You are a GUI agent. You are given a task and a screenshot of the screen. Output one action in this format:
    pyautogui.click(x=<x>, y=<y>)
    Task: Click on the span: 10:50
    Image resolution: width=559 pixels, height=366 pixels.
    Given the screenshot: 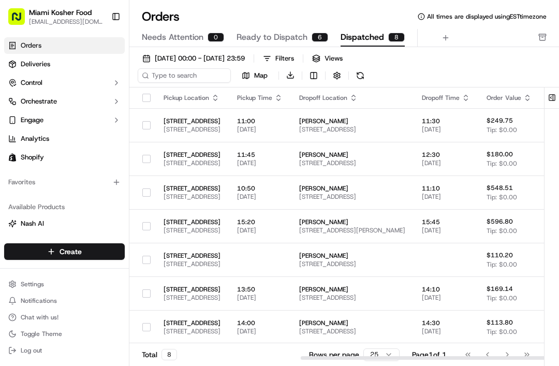 What is the action you would take?
    pyautogui.click(x=260, y=188)
    